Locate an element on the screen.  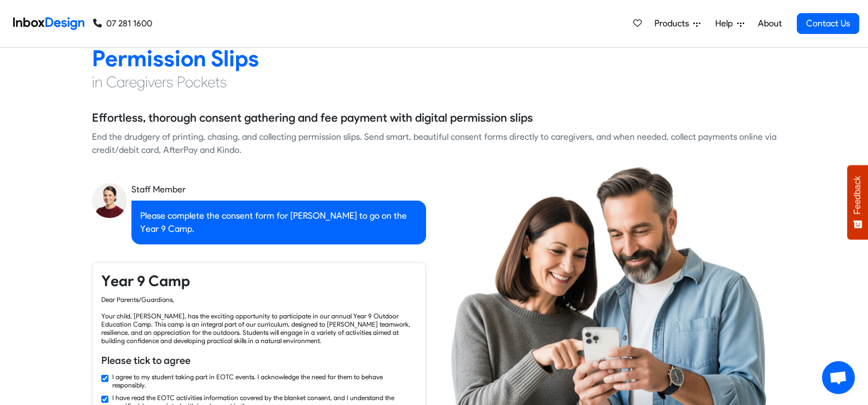
h6: Please tick to agree is located at coordinates (259, 360).